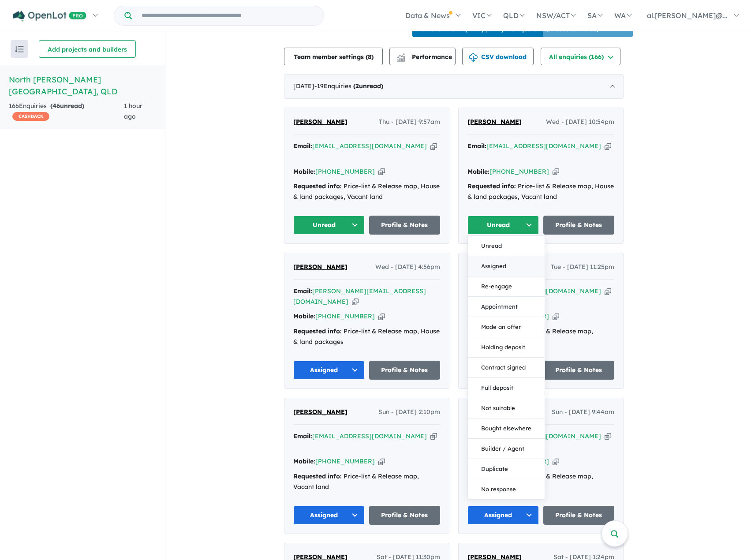  Describe the element at coordinates (227, 15) in the screenshot. I see `input: Try estate name, suburb, builder or developer` at that location.